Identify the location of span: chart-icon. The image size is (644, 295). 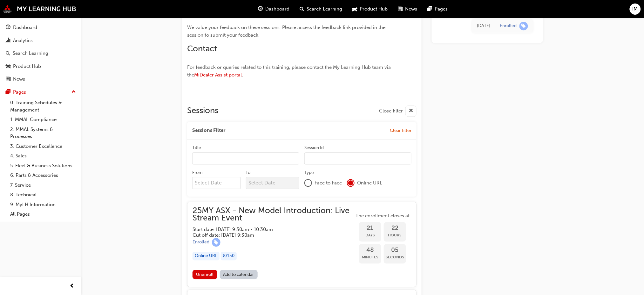
(8, 40).